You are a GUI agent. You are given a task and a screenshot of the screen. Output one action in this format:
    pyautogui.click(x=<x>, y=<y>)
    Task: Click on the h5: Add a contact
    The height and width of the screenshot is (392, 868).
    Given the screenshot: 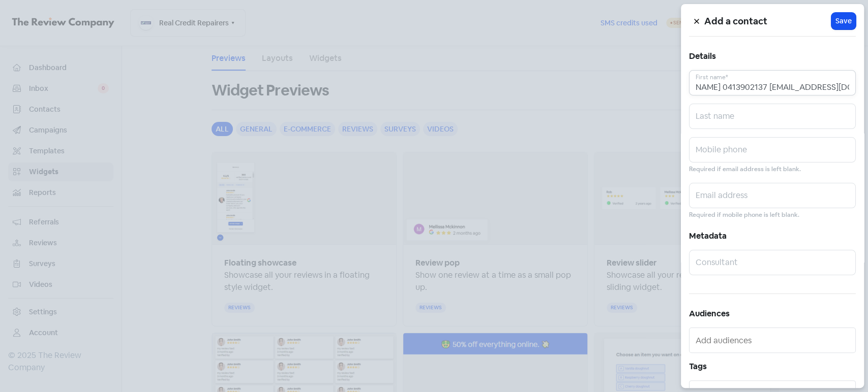 What is the action you would take?
    pyautogui.click(x=768, y=21)
    